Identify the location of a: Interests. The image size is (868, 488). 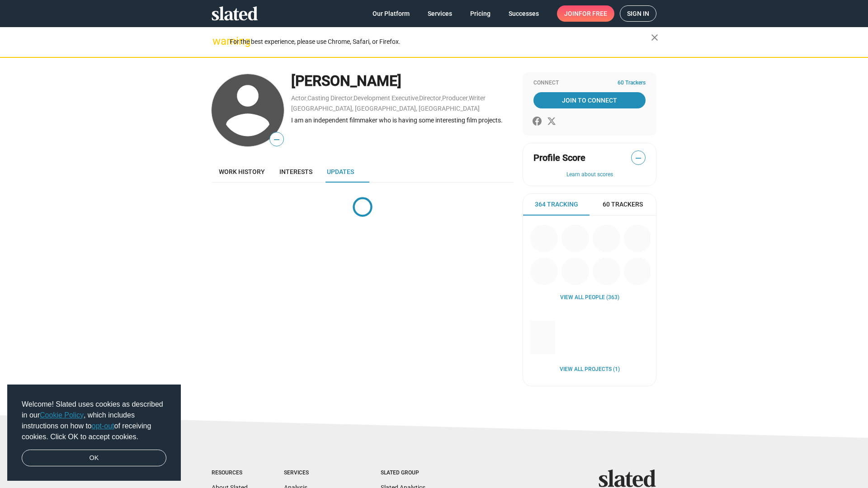
(296, 172).